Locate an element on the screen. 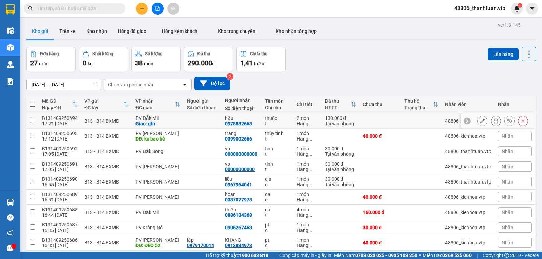  button: caret-down is located at coordinates (531, 8).